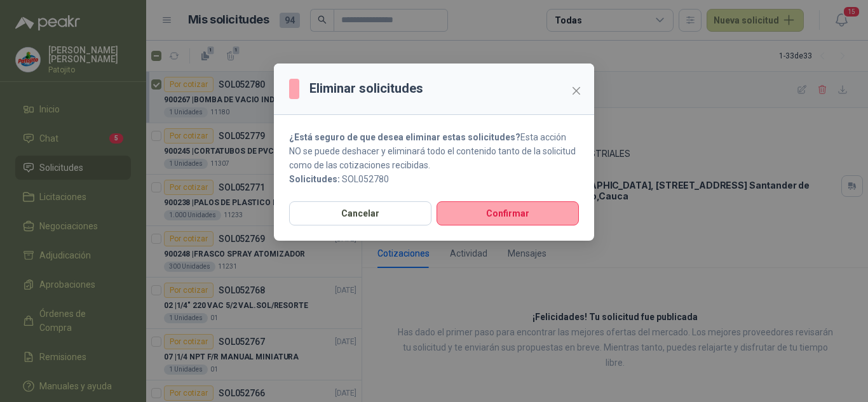  I want to click on button: Close, so click(576, 91).